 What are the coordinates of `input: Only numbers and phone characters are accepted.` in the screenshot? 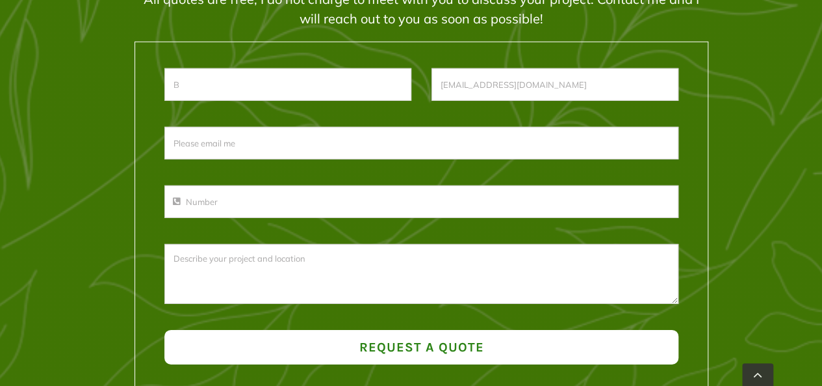 It's located at (421, 202).